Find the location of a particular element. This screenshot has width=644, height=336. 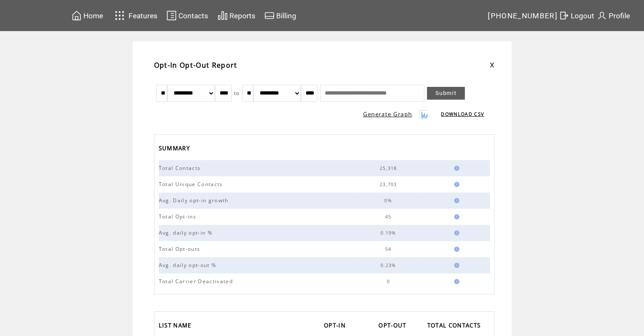

a: Reports is located at coordinates (236, 15).